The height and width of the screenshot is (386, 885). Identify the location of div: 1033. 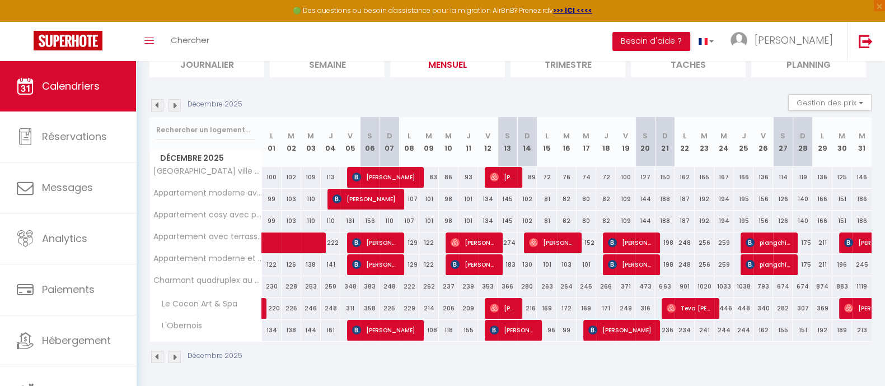
(724, 286).